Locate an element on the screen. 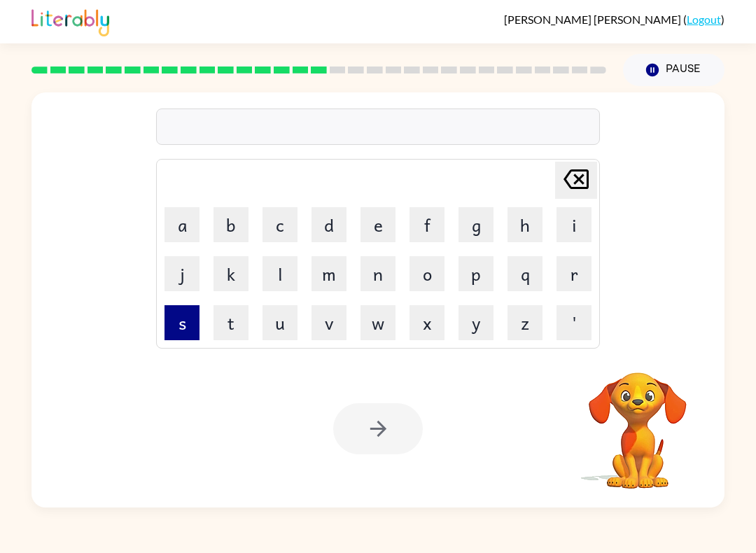  button: x is located at coordinates (427, 323).